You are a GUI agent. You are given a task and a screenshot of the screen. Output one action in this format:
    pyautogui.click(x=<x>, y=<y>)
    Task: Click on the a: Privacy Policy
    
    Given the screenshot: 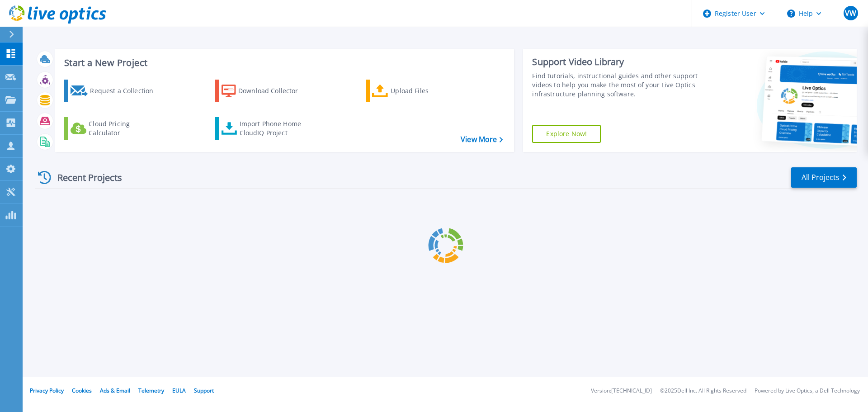 What is the action you would take?
    pyautogui.click(x=47, y=390)
    